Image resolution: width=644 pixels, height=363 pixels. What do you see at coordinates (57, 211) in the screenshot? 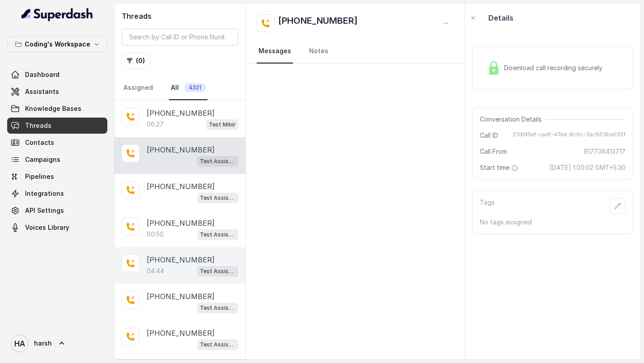
I see `a: API Settings` at bounding box center [57, 211].